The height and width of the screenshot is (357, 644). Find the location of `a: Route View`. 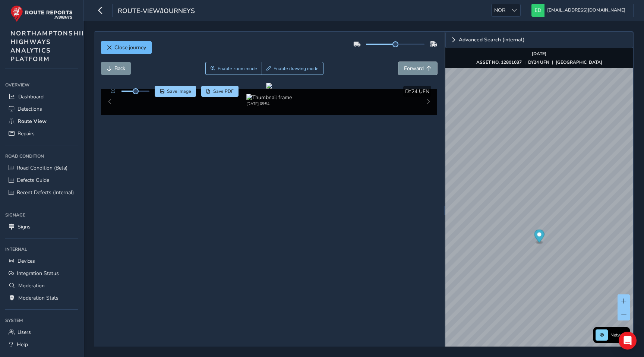

a: Route View is located at coordinates (41, 121).